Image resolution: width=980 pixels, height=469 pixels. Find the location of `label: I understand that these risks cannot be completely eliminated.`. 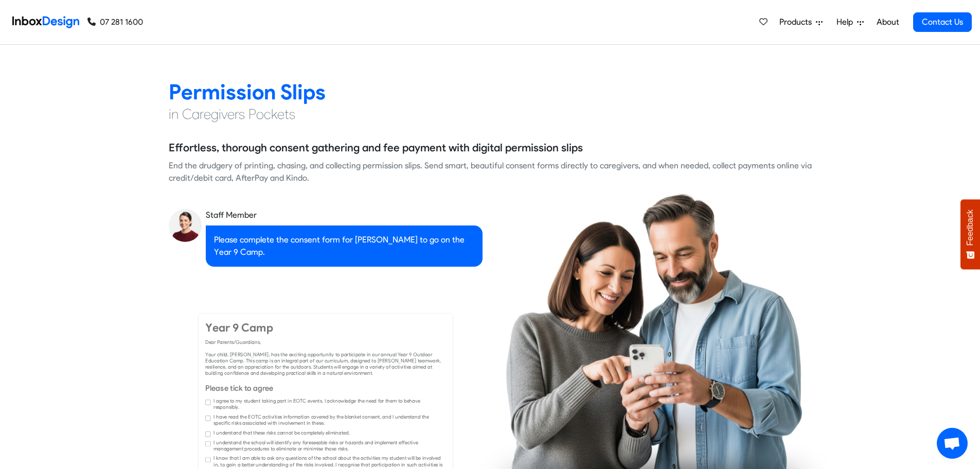

label: I understand that these risks cannot be completely eliminated. is located at coordinates (281, 433).